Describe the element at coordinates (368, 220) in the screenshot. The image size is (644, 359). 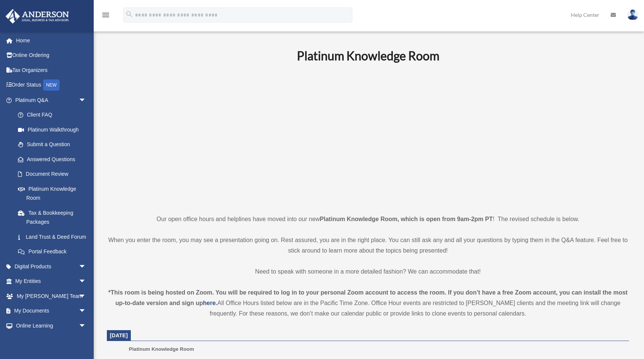
I see `p: Our open office hours and helplines have moved into our new ! The revised schedule is below.` at that location.